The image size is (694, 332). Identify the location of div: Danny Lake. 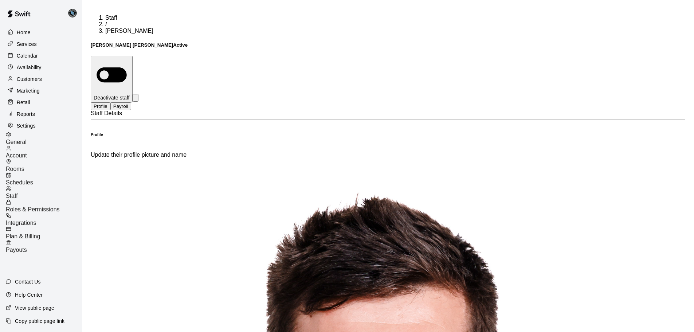
(74, 13).